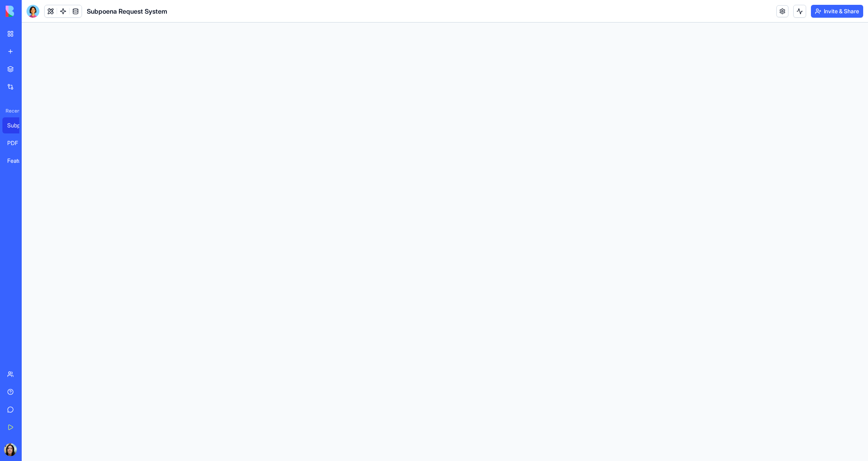  I want to click on div: Feature Portal, so click(18, 161).